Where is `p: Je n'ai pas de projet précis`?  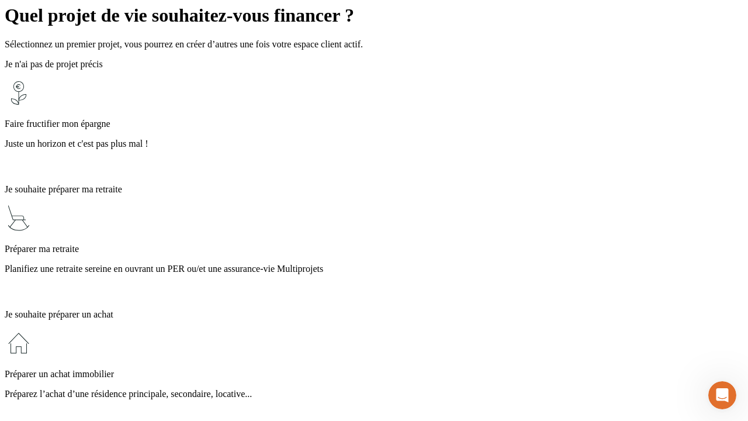 p: Je n'ai pas de projet précis is located at coordinates (374, 64).